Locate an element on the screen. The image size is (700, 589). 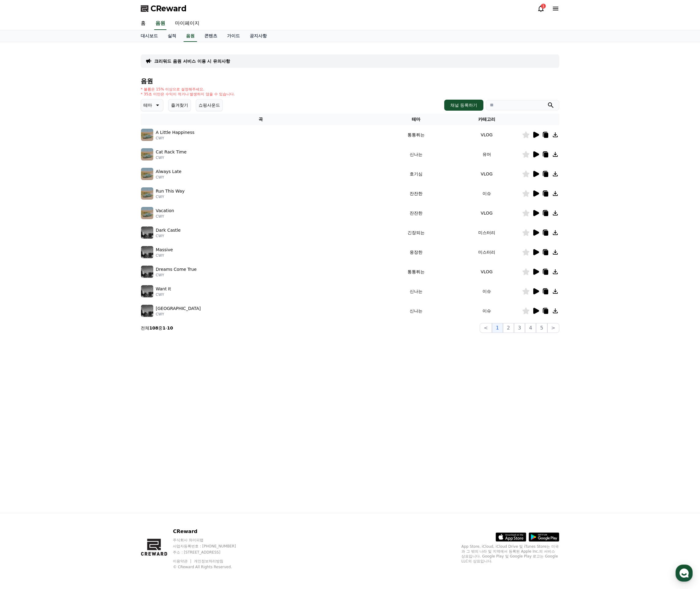
th: 테마 is located at coordinates (416, 119).